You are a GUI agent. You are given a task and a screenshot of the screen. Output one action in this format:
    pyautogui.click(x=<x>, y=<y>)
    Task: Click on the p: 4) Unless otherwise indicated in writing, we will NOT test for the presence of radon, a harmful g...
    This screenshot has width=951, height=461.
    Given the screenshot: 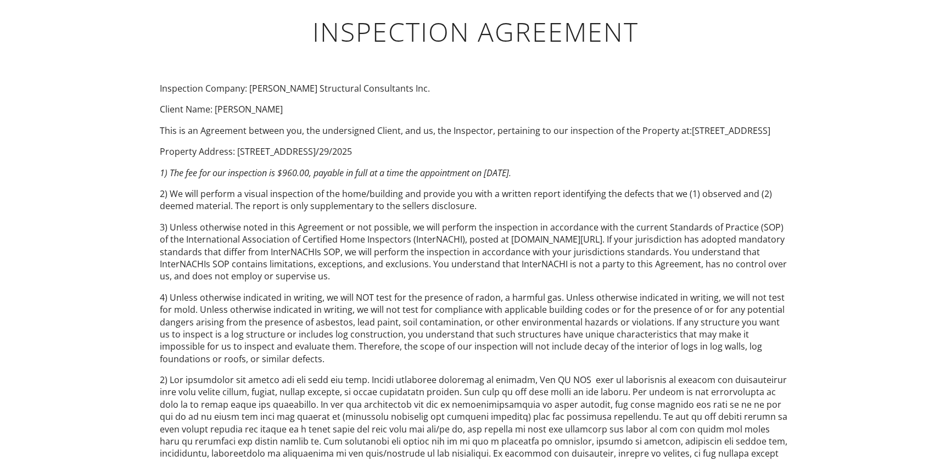 What is the action you would take?
    pyautogui.click(x=476, y=328)
    